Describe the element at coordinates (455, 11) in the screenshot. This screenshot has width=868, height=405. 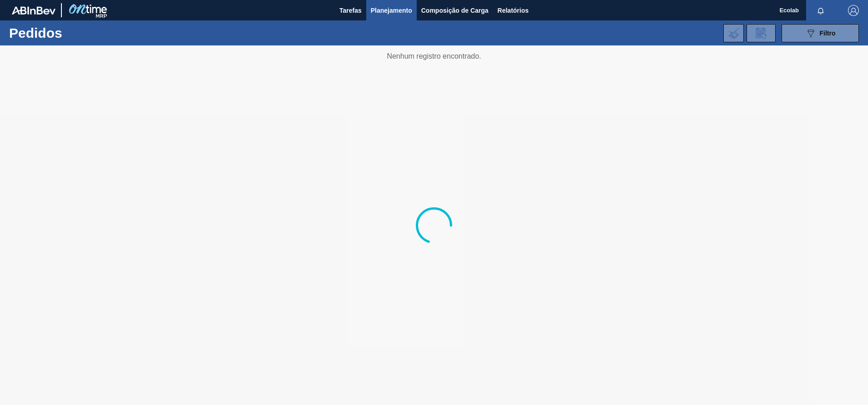
I see `span: Composição de Carga` at that location.